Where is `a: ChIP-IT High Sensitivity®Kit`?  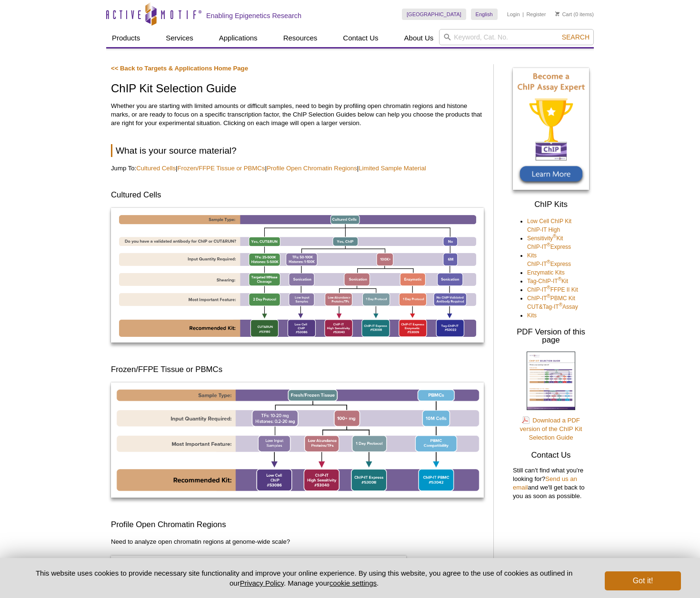 a: ChIP-IT High Sensitivity®Kit is located at coordinates (554, 234).